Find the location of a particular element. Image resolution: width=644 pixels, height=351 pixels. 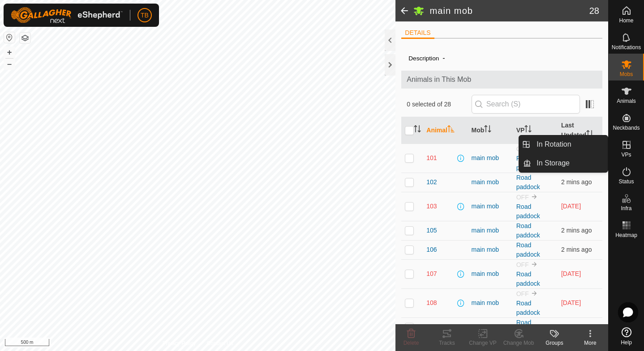

a: Privacy Policy is located at coordinates (179, 343).